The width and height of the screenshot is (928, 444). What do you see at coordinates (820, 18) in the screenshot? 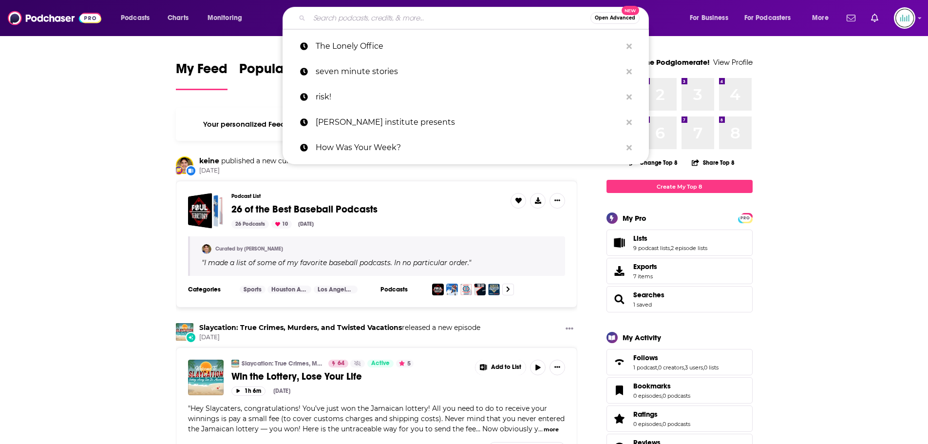
I see `span: More` at bounding box center [820, 18].